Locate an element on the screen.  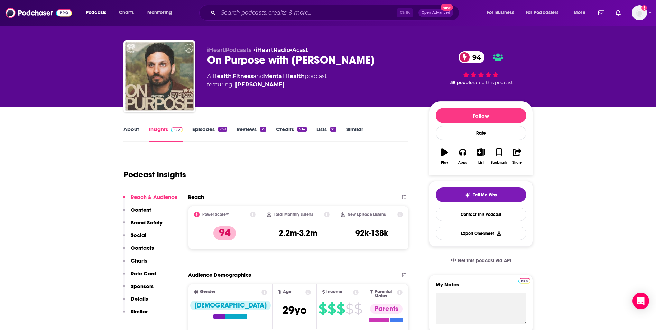
button: Content is located at coordinates (137, 213).